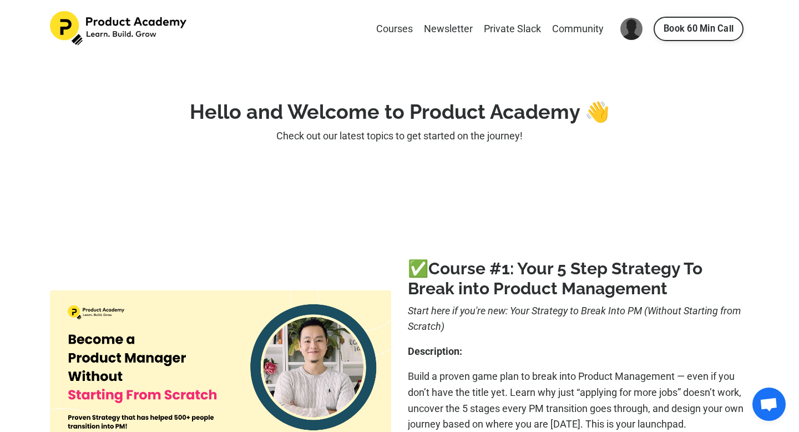  What do you see at coordinates (435, 351) in the screenshot?
I see `b: Description:` at bounding box center [435, 351].